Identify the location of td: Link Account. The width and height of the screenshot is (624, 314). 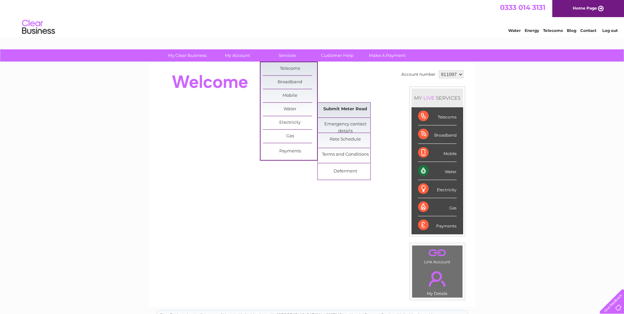
(437, 255).